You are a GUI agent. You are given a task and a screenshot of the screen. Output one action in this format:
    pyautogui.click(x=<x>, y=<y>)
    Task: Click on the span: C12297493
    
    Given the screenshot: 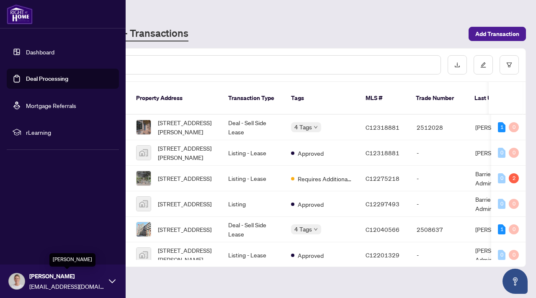 What is the action you would take?
    pyautogui.click(x=382, y=204)
    